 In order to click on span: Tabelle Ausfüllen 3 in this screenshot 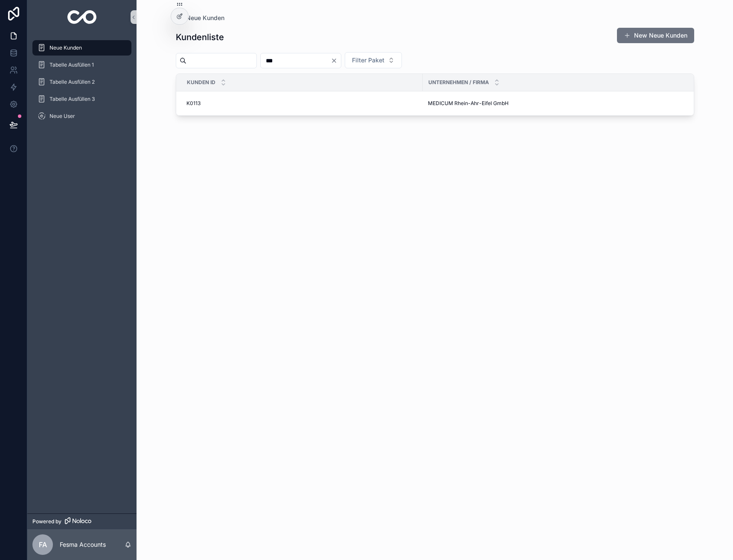, I will do `click(72, 99)`.